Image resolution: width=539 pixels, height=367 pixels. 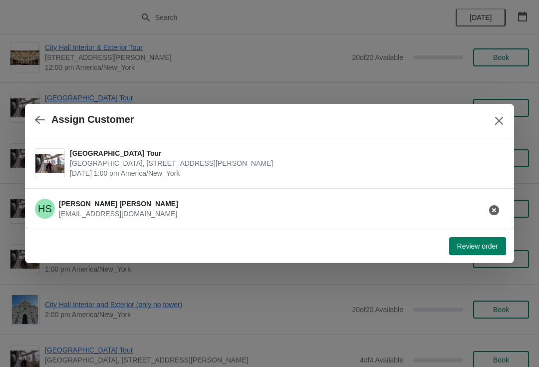 What do you see at coordinates (45, 209) in the screenshot?
I see `text: HS` at bounding box center [45, 209].